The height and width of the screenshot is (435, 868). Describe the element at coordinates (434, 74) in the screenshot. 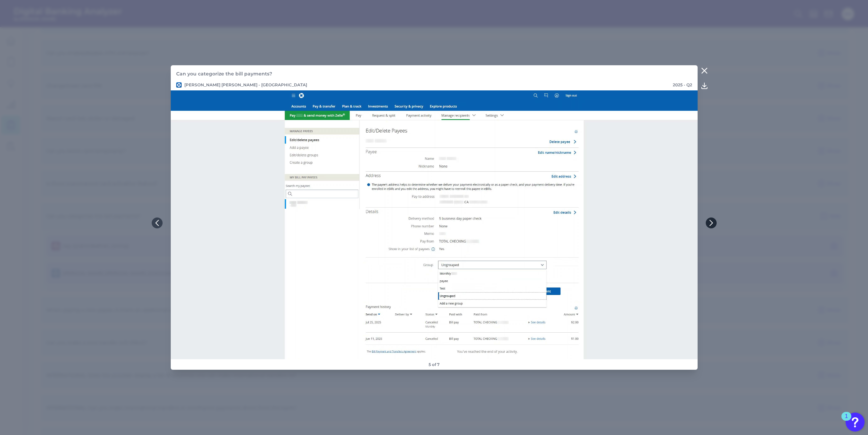

I see `p: Can you categorize the bill payments?` at that location.